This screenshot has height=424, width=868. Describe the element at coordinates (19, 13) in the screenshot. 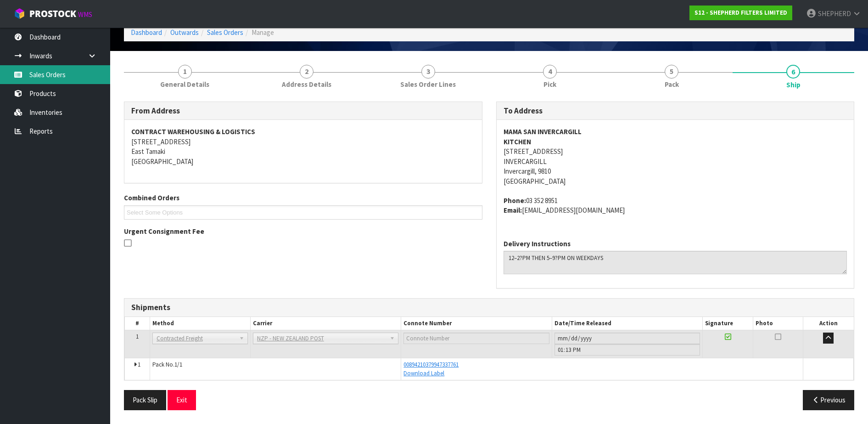

I see `img: cube-alt.png` at that location.